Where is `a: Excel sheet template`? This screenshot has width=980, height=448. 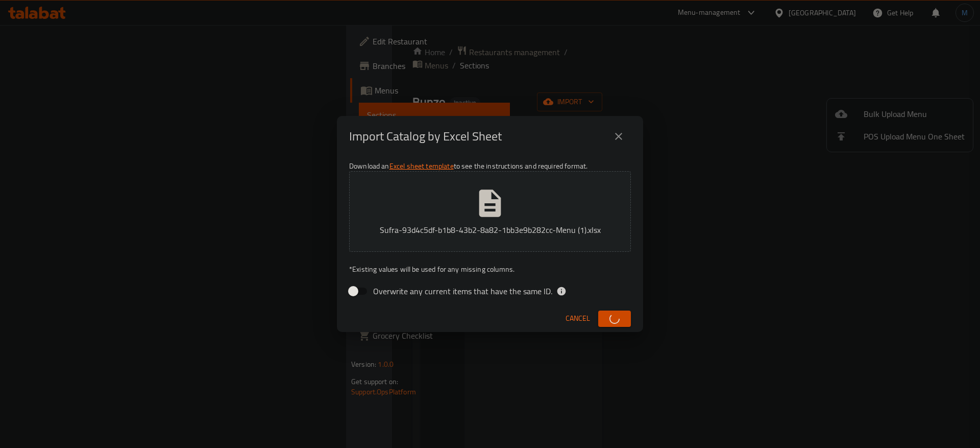 a: Excel sheet template is located at coordinates (422, 166).